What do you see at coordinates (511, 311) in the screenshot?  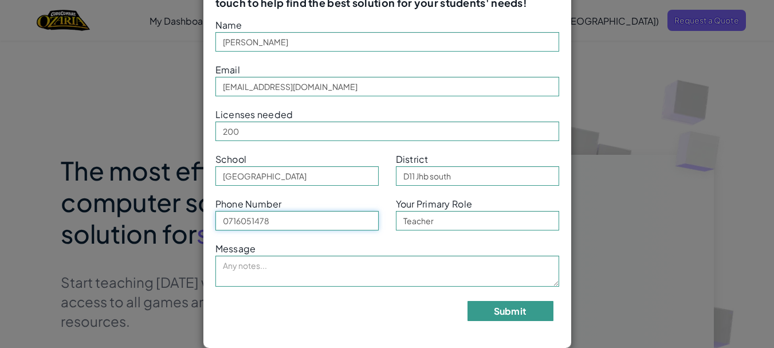 I see `button: Submit` at bounding box center [511, 311].